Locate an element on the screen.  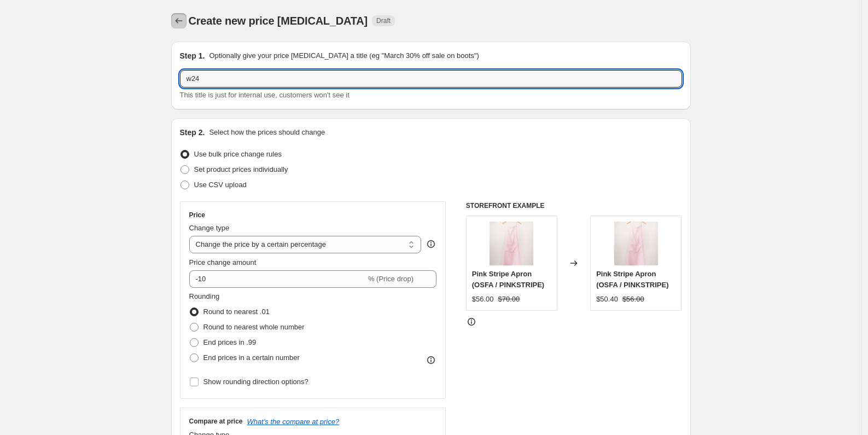
input: -15 is located at coordinates (277, 279).